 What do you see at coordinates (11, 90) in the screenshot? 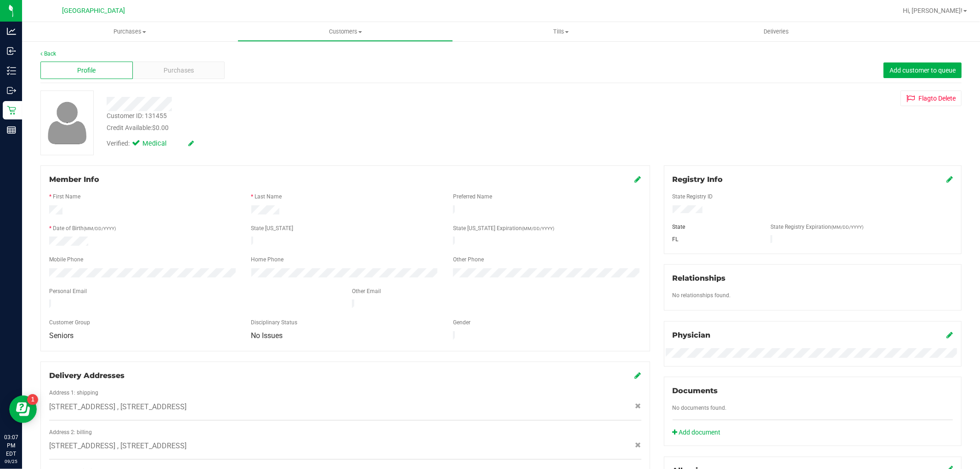
I see `inline-svg: Outbound` at bounding box center [11, 90].